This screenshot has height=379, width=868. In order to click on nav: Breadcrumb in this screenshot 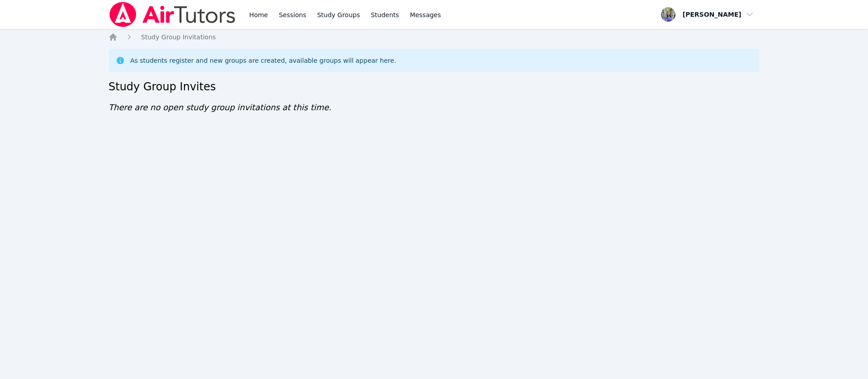, I will do `click(434, 37)`.